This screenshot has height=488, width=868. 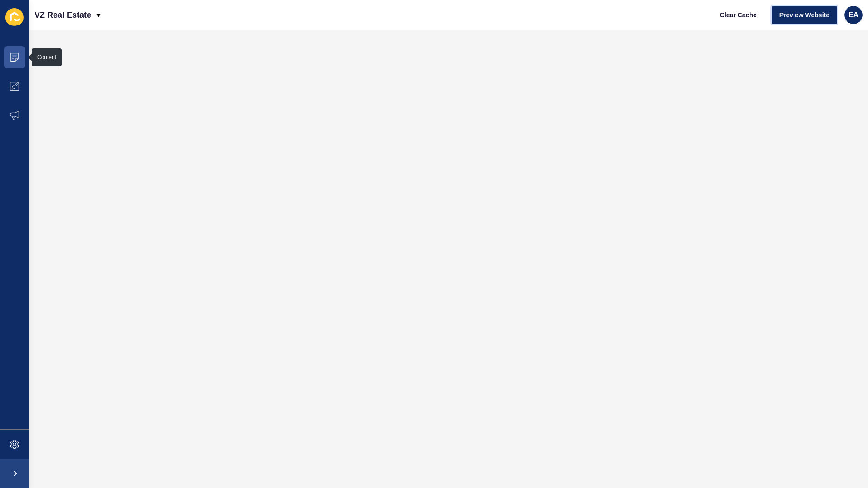 I want to click on button: Clear Cache, so click(x=738, y=15).